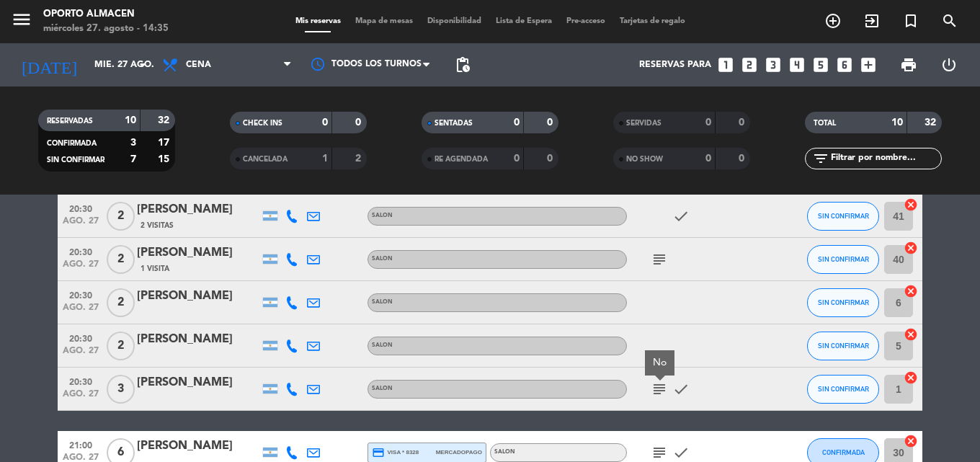 The image size is (980, 462). What do you see at coordinates (750, 65) in the screenshot?
I see `i: looks_two` at bounding box center [750, 65].